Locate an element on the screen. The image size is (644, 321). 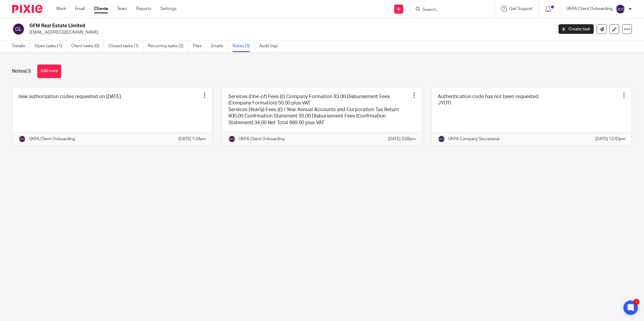
a: Clients is located at coordinates (101, 9).